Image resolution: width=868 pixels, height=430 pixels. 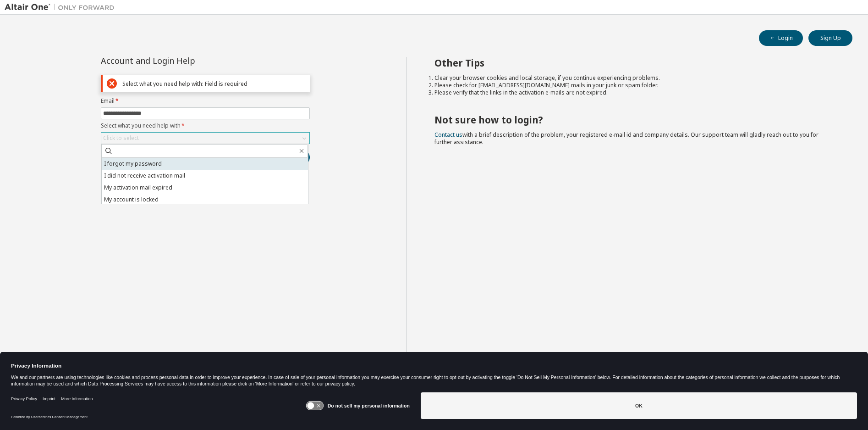 I want to click on li: Please verify that the links in the activation e-mails are not expired., so click(x=635, y=93).